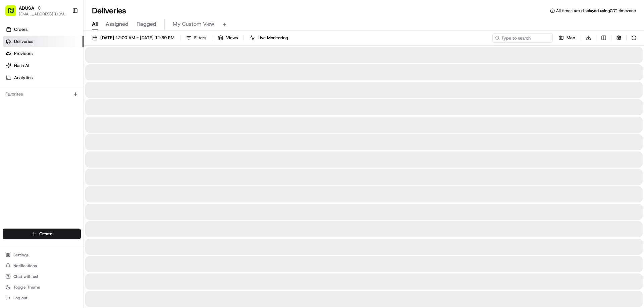  What do you see at coordinates (25, 266) in the screenshot?
I see `span: Notifications` at bounding box center [25, 266].